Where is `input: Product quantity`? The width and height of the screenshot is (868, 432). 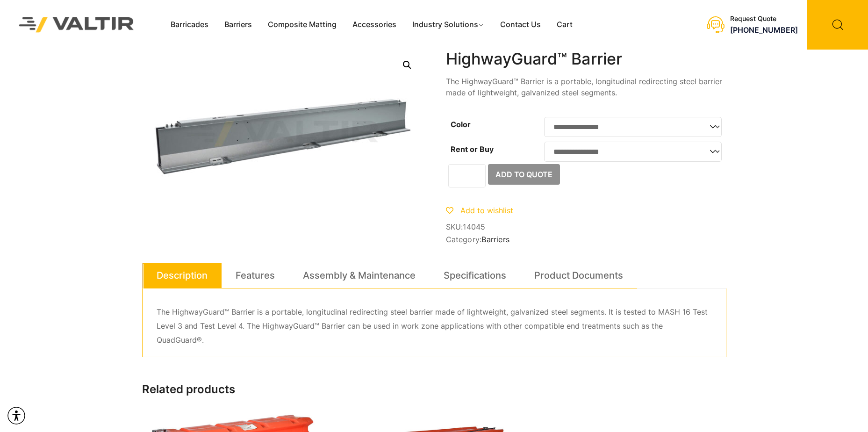
input: Product quantity is located at coordinates (467, 176).